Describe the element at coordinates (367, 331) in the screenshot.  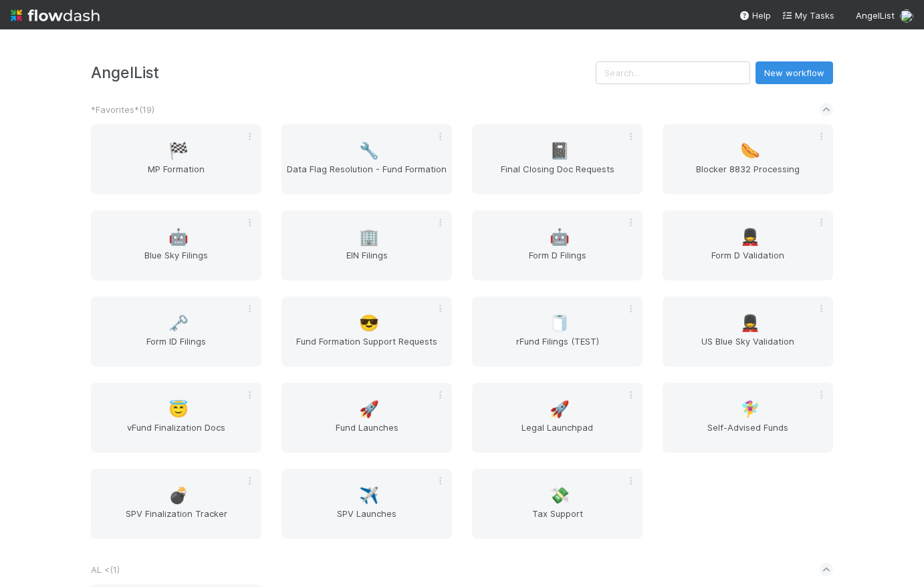
I see `a: 😎Fund Formation Support Requests` at that location.